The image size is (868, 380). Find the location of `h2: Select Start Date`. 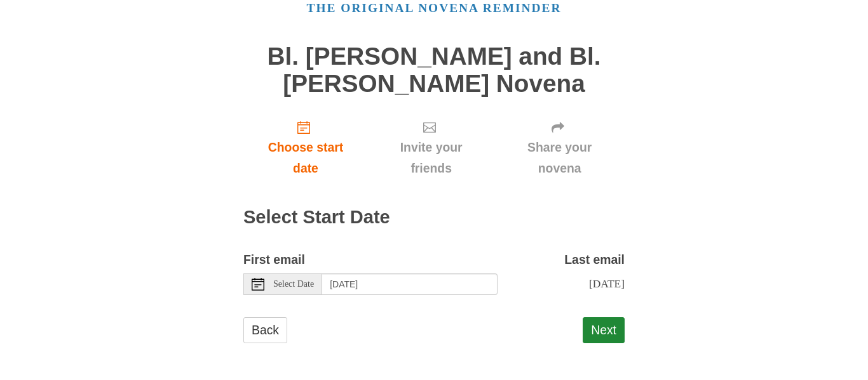

h2: Select Start Date is located at coordinates (434, 218).